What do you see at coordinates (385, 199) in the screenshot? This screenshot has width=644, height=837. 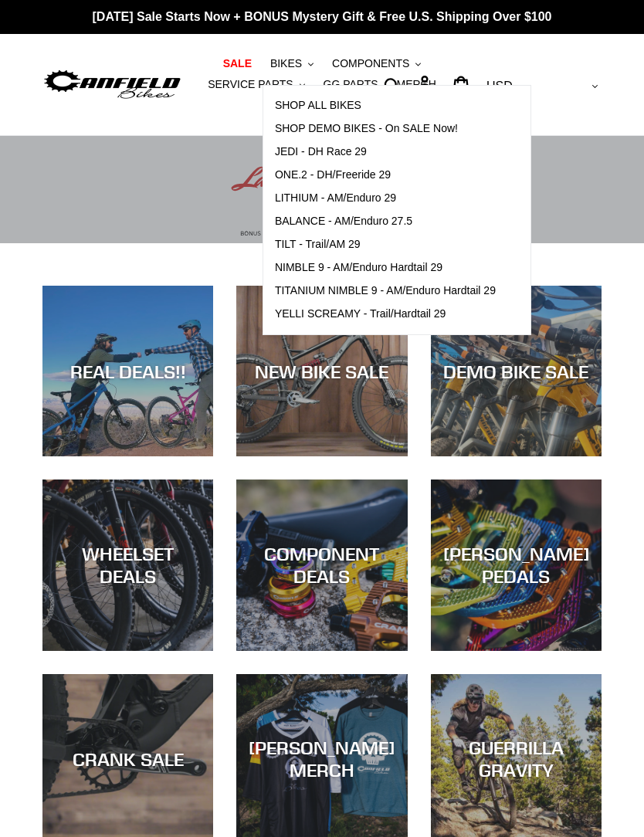 I see `a: LITHIUM - AM/Enduro 29` at bounding box center [385, 199].